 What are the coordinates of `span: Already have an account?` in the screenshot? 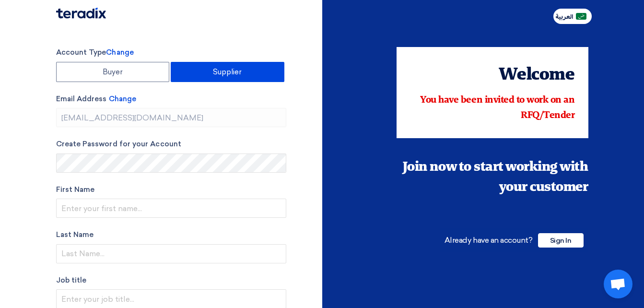 It's located at (488, 240).